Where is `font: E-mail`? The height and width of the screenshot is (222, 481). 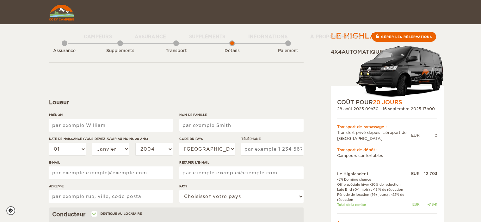
font: E-mail is located at coordinates (55, 162).